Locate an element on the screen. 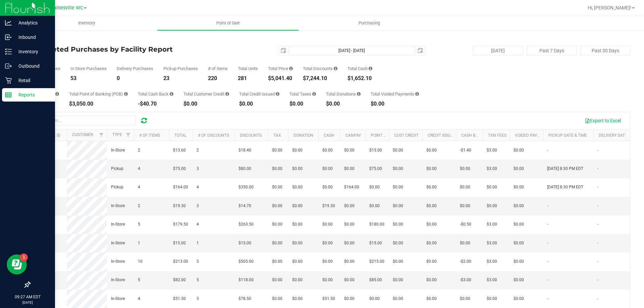 The width and height of the screenshot is (644, 308). inline-svg: Reports is located at coordinates (9, 95).